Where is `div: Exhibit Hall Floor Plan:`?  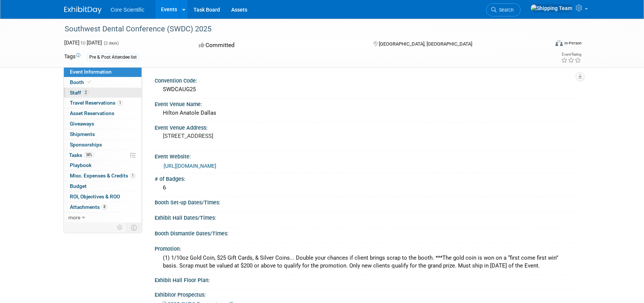
div: Exhibit Hall Floor Plan: is located at coordinates (367, 279).